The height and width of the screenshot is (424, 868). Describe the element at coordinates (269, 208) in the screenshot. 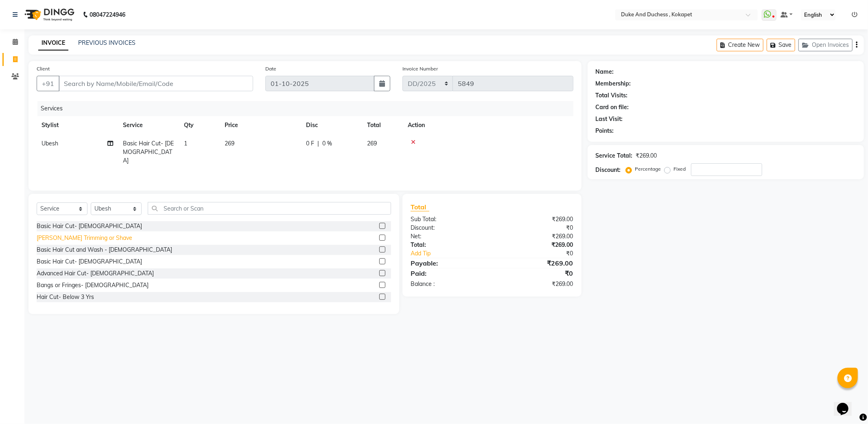

I see `input: Search or Scan` at that location.